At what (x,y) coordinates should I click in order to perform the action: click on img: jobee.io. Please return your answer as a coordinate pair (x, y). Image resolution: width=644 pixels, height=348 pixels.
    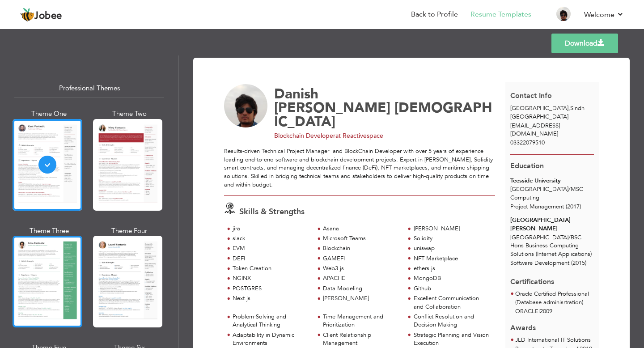
    Looking at the image, I should click on (28, 15).